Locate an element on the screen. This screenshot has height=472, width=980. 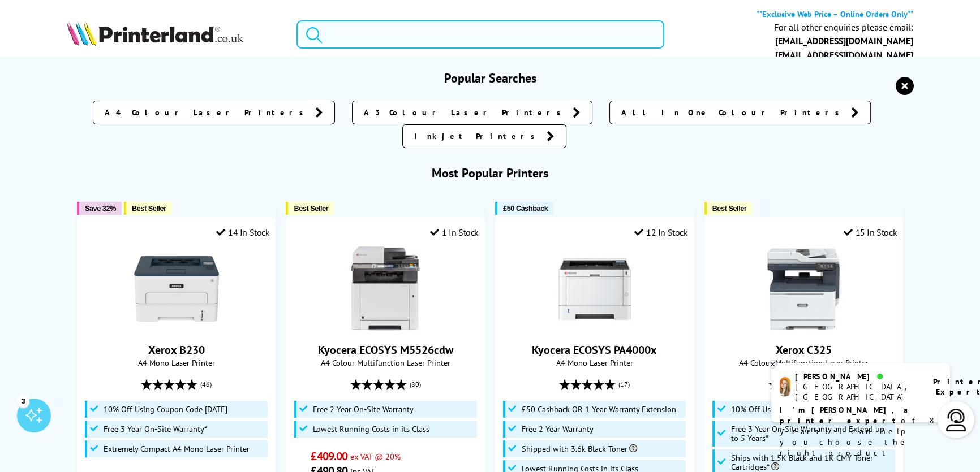
b: **Exclusive Web Price – Online Orders Only** is located at coordinates (835, 13).